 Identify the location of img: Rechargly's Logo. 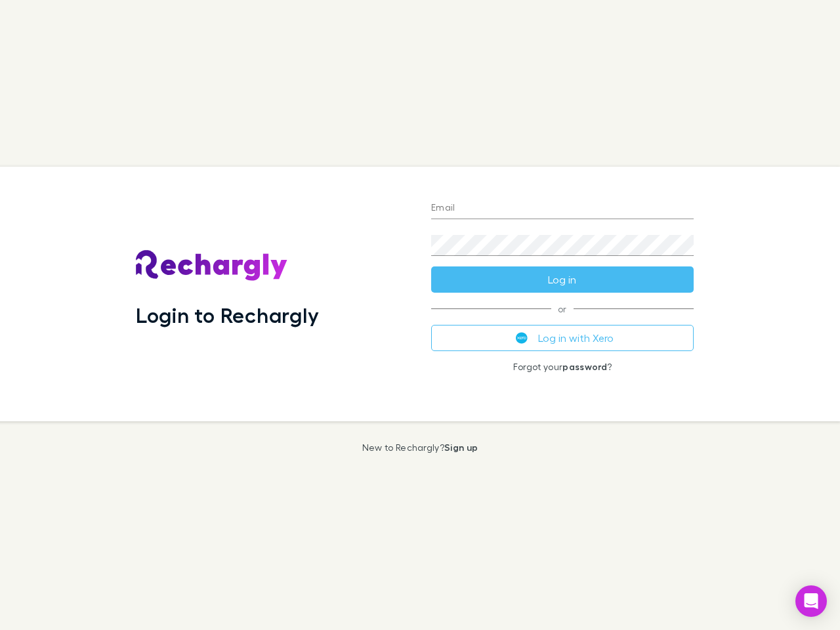
(212, 266).